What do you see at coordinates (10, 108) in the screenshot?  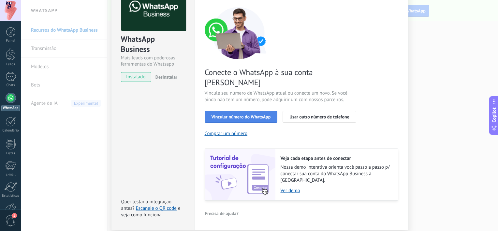 I see `div: WhatsApp` at bounding box center [10, 108].